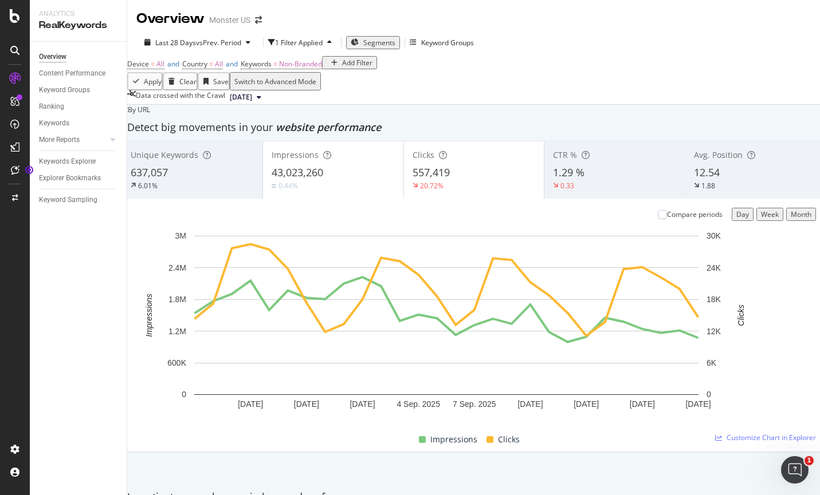  Describe the element at coordinates (706, 172) in the screenshot. I see `span: 12.54` at that location.